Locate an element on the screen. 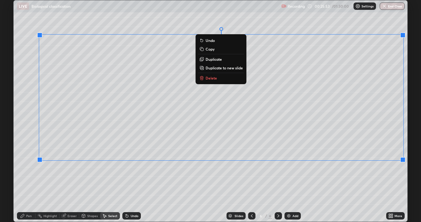  div: Add is located at coordinates (296, 216).